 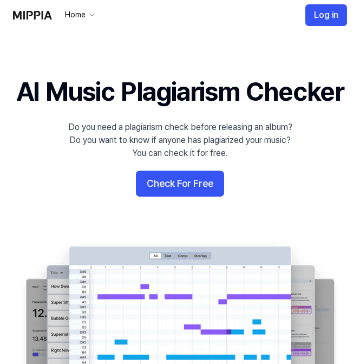 I want to click on button: Log in, so click(x=326, y=15).